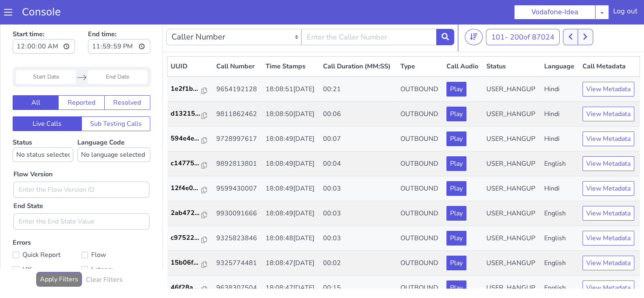 The height and width of the screenshot is (298, 644). What do you see at coordinates (119, 24) in the screenshot?
I see `input: End time:` at bounding box center [119, 24].